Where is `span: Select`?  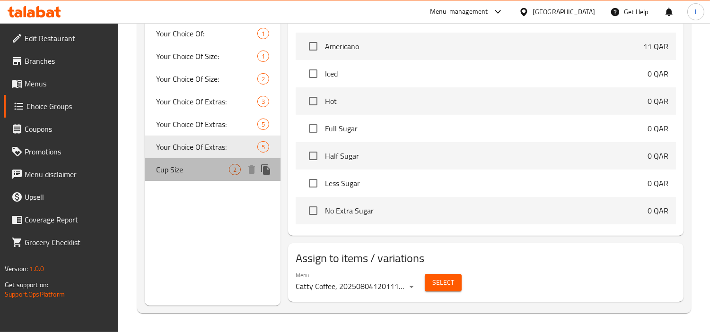 span: Select is located at coordinates (443, 283).